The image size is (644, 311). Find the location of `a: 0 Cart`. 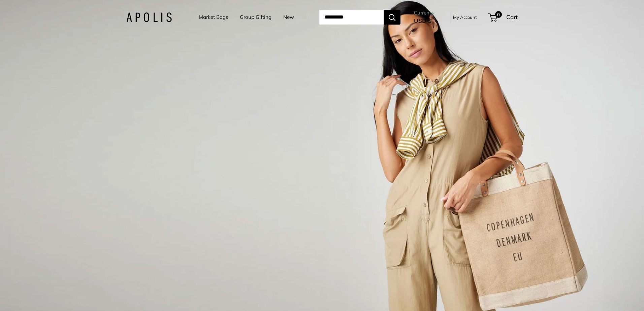

a: 0 Cart is located at coordinates (503, 17).